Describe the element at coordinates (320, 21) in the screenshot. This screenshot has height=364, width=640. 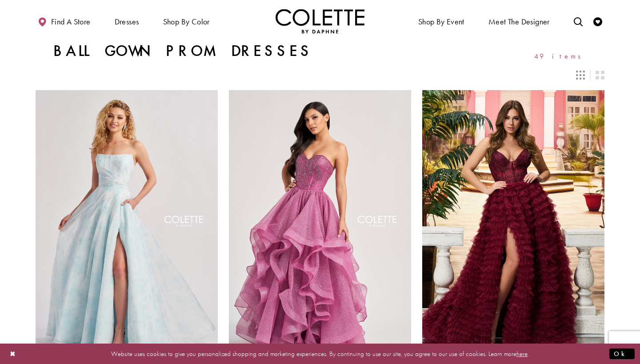
I see `img: Colette by Daphne` at that location.